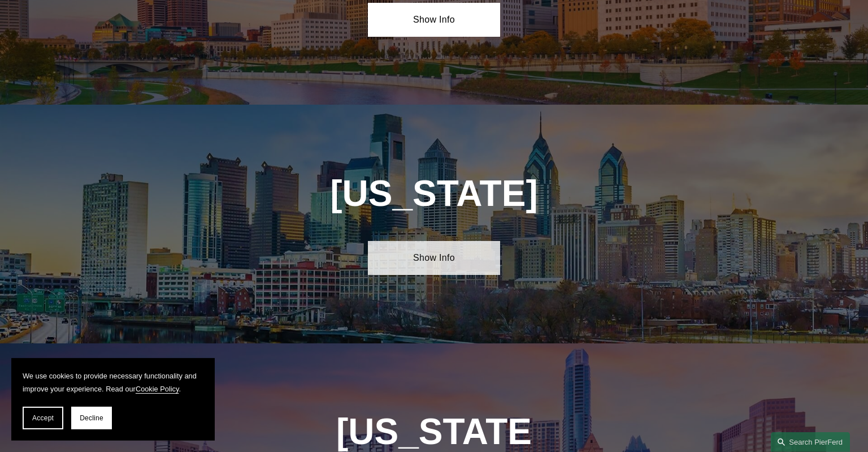 This screenshot has height=452, width=868. Describe the element at coordinates (91, 418) in the screenshot. I see `span: Decline` at that location.